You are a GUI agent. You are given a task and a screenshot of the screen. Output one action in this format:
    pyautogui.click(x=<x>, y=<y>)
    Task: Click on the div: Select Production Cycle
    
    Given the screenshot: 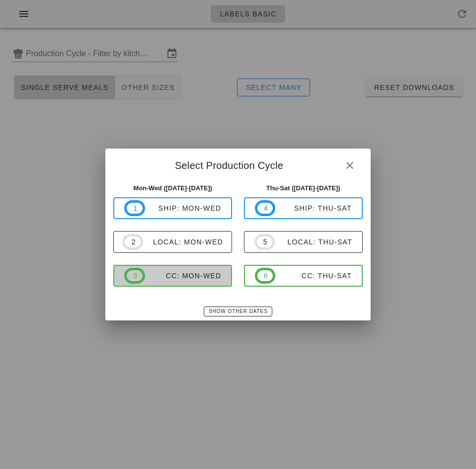 What is the action you would take?
    pyautogui.click(x=237, y=164)
    